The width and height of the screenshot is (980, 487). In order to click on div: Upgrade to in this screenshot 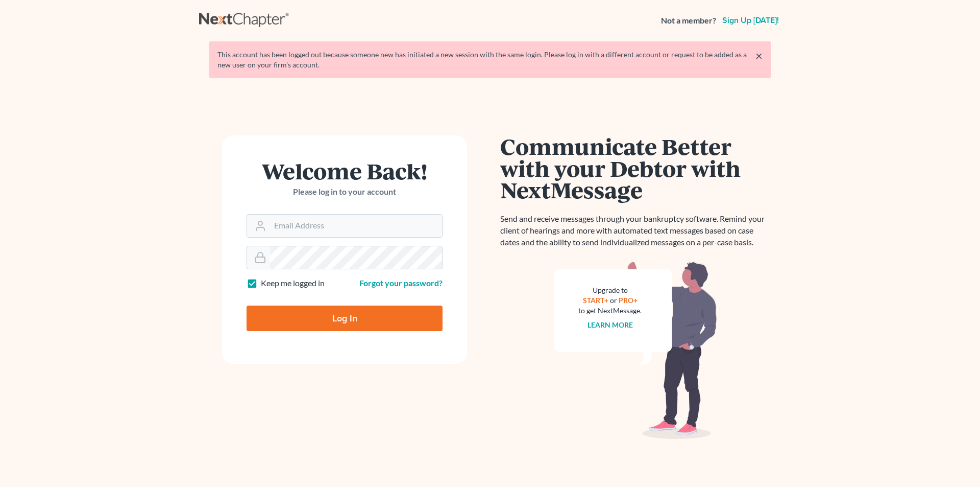, I will do `click(610, 290)`.